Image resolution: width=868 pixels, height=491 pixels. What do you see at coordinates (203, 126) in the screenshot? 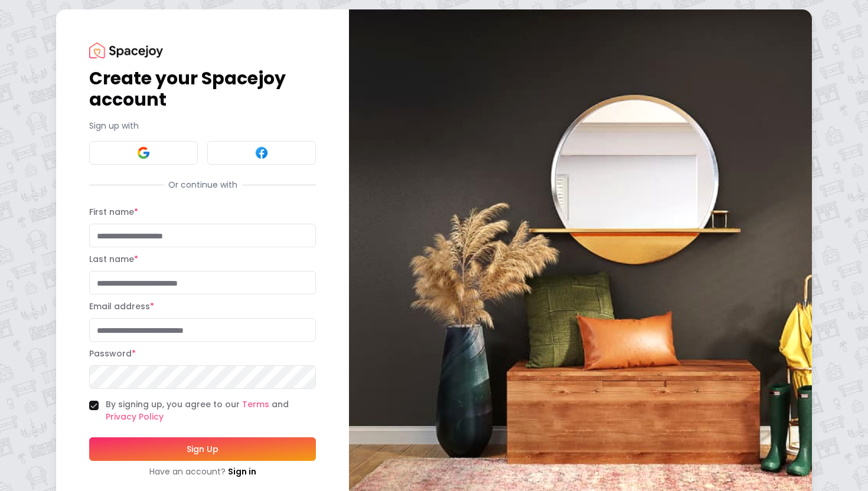
I see `p: Sign up with` at bounding box center [203, 126].